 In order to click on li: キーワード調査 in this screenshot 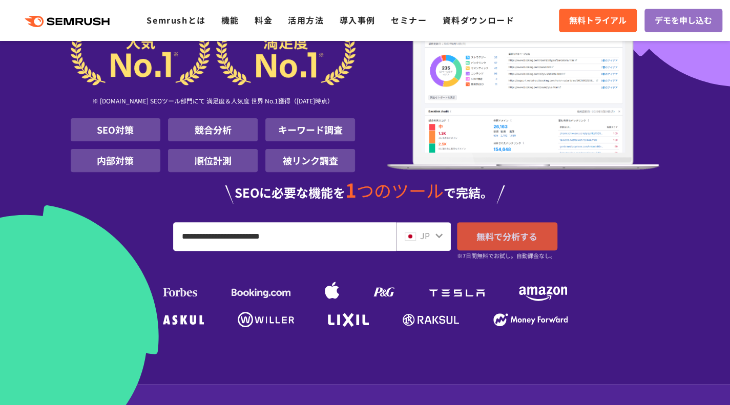, I will do `click(310, 130)`.